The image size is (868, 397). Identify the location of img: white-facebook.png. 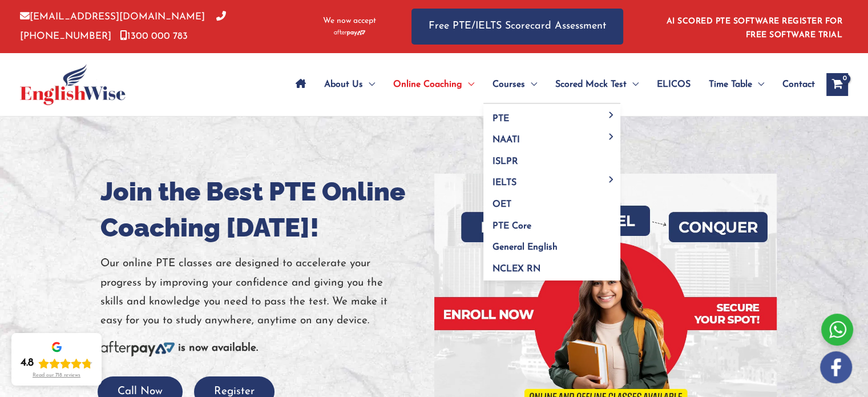
(836, 368).